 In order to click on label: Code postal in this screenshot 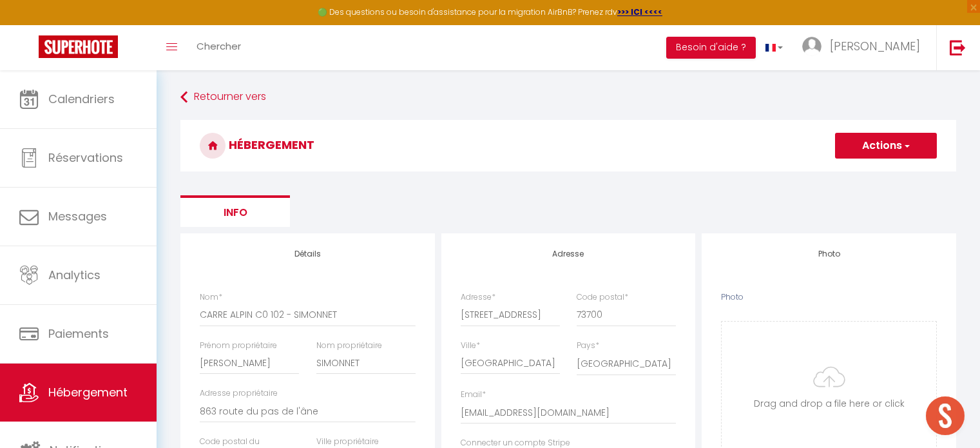, I will do `click(603, 297)`.